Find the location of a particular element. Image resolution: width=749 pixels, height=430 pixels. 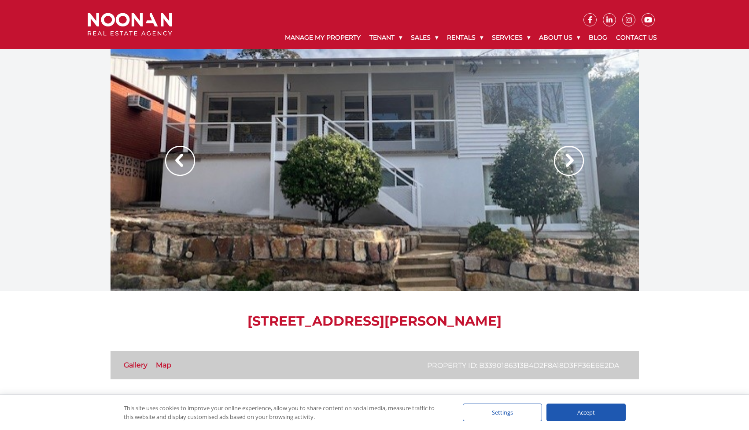

a: Manage My Property is located at coordinates (323, 37).